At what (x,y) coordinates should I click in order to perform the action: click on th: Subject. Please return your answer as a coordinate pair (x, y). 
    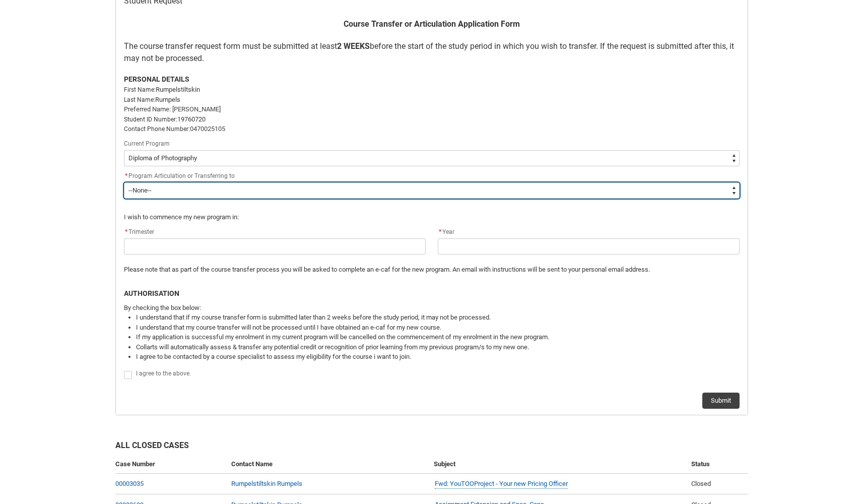
    Looking at the image, I should click on (559, 464).